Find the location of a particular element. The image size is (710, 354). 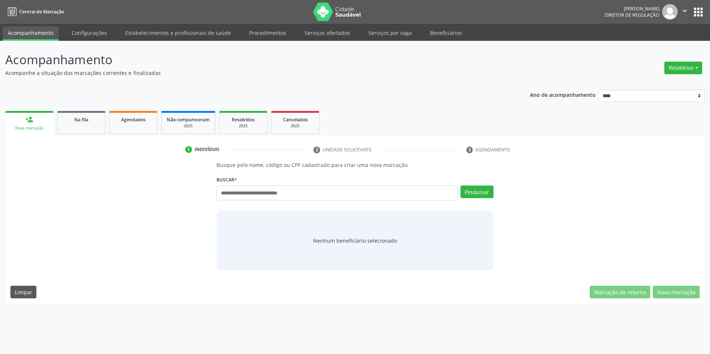

button: Nova marcação is located at coordinates (676, 292).